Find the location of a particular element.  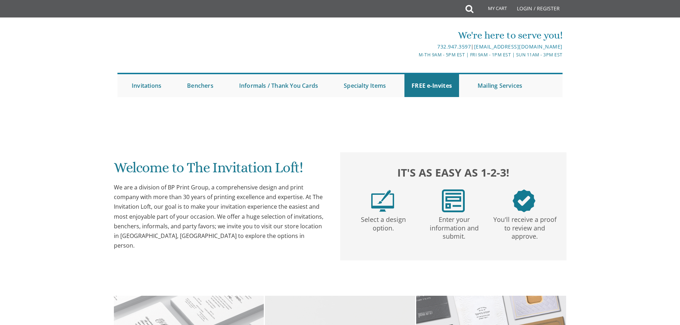

a: Mailing Services is located at coordinates (500, 86).